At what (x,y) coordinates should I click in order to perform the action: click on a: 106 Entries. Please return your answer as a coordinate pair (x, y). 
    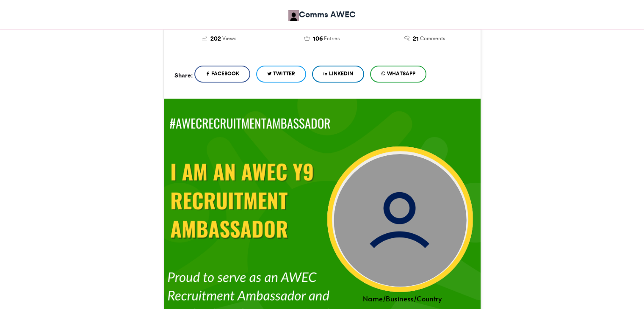
    Looking at the image, I should click on (322, 39).